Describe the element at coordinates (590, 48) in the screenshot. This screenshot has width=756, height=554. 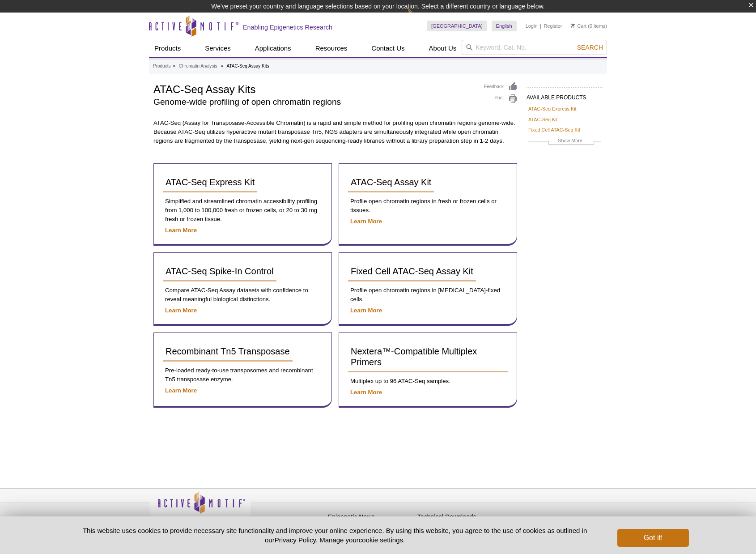
I see `button: Search` at that location.